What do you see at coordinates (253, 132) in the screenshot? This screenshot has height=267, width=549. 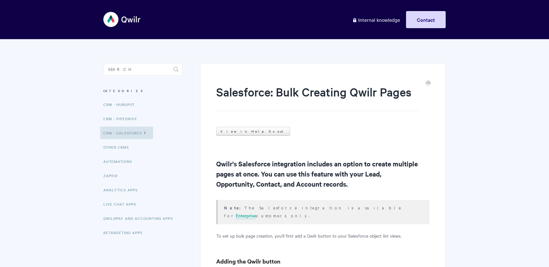 I see `a: View in Help Scout` at bounding box center [253, 132].